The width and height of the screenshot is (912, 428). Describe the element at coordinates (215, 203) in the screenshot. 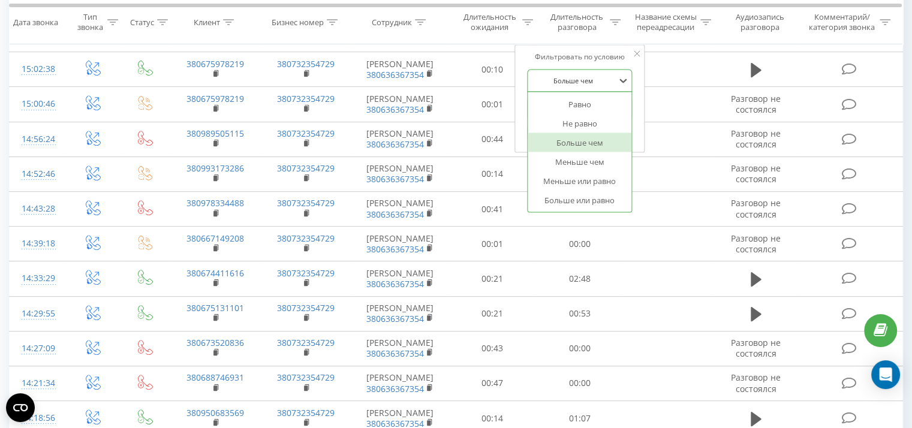

I see `a: 380978334488` at that location.